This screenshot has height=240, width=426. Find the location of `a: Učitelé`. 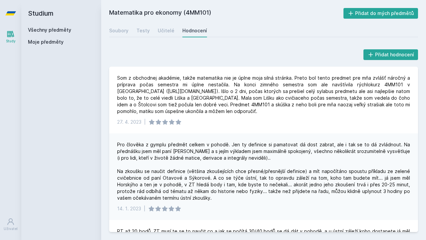

a: Učitelé is located at coordinates (166, 31).